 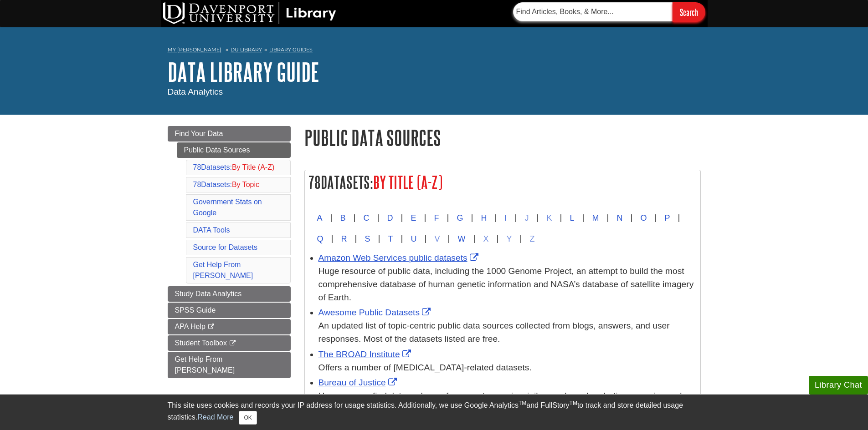 I want to click on form: Searches DU Library's articles, books, and more, so click(x=609, y=12).